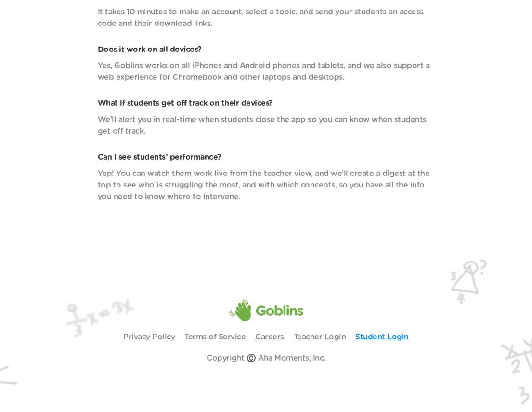 Image resolution: width=532 pixels, height=412 pixels. Describe the element at coordinates (266, 157) in the screenshot. I see `p: Can I see students’ performance?` at that location.